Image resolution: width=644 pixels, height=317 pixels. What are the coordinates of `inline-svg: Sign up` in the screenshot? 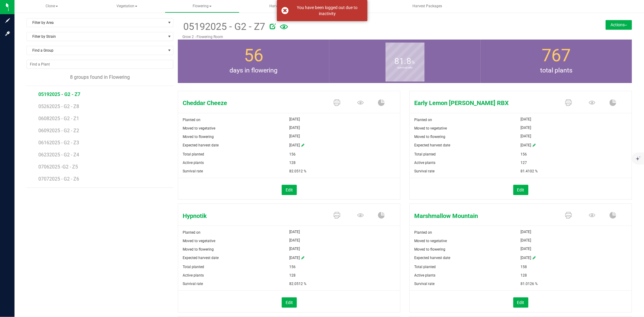 It's located at (7, 20).